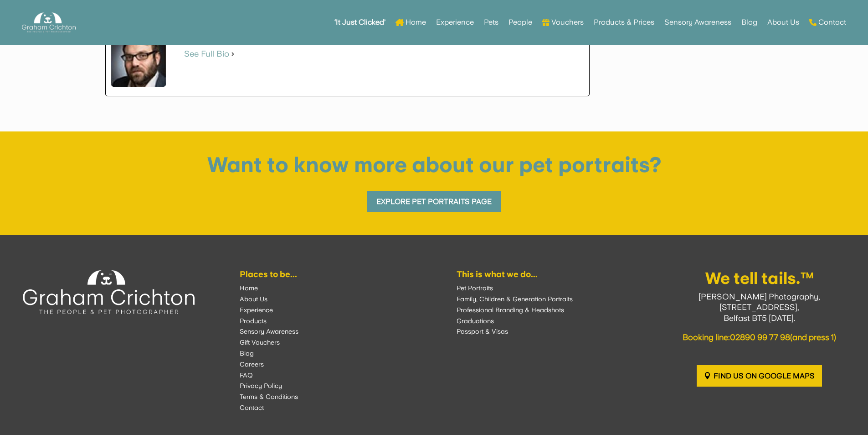 The height and width of the screenshot is (435, 868). Describe the element at coordinates (269, 397) in the screenshot. I see `a: Terms & Conditions` at that location.